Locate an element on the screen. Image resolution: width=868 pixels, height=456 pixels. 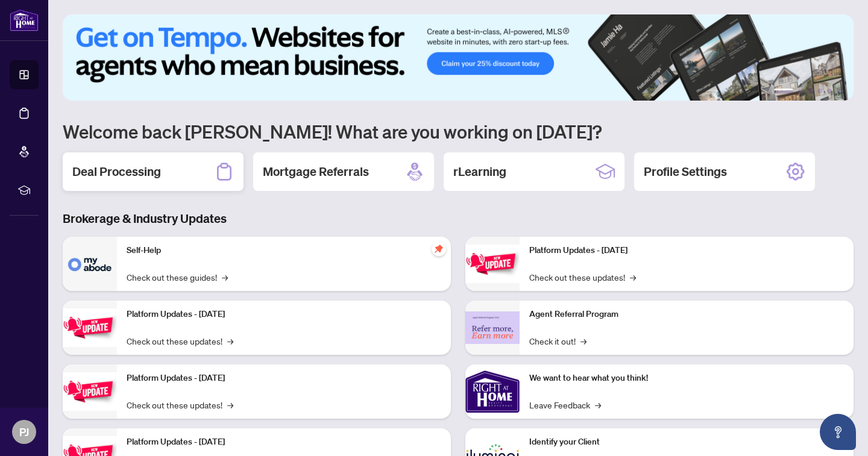
button: 4 is located at coordinates (820, 91).